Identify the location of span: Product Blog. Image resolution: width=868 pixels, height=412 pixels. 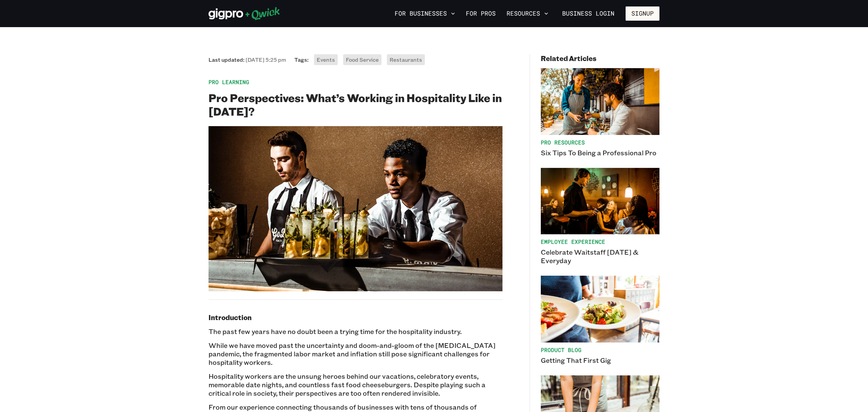
(600, 350).